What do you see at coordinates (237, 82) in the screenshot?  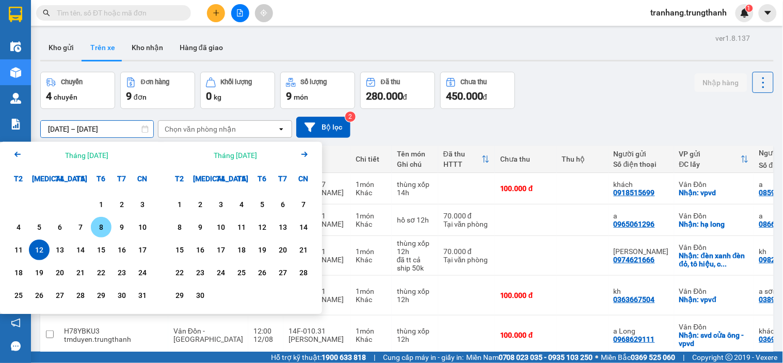 I see `div: Khối lượng` at bounding box center [237, 82].